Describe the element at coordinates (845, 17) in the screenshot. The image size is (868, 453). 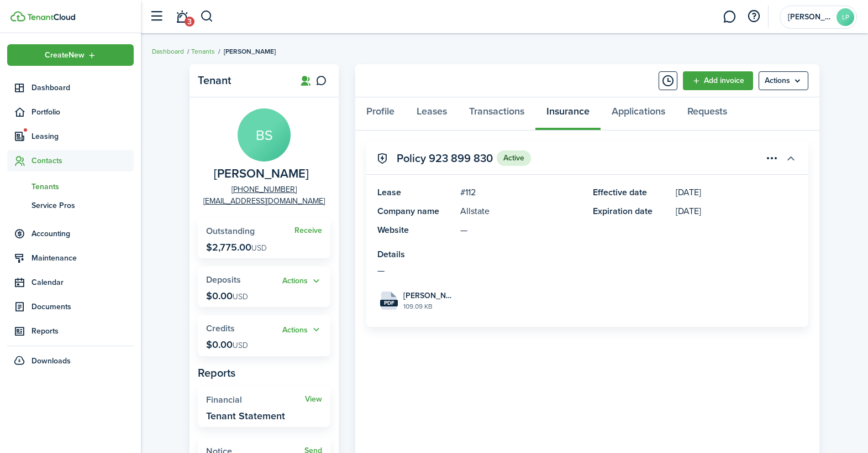
I see `avatar-text: LP` at that location.